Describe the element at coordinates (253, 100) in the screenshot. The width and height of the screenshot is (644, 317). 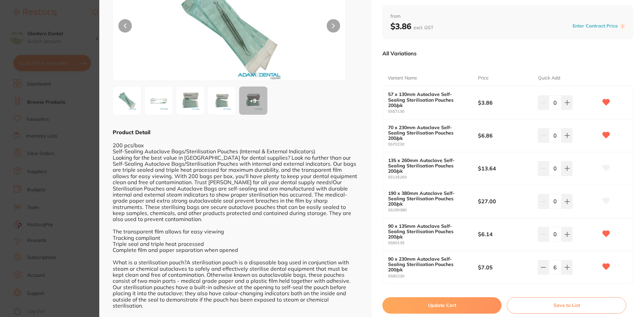
I see `button: +9` at that location.